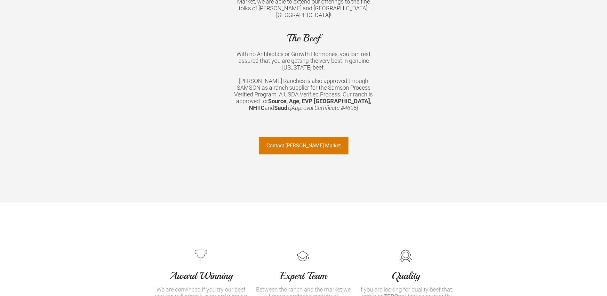 The width and height of the screenshot is (607, 296). Describe the element at coordinates (303, 60) in the screenshot. I see `div: With no Antibiotics or Growth Hormones, you can rest assured that you are getting the very best i...` at that location.